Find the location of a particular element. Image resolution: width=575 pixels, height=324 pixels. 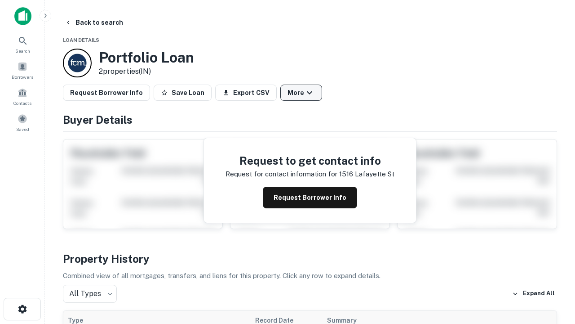

img: capitalize-icon.png is located at coordinates (23, 16).